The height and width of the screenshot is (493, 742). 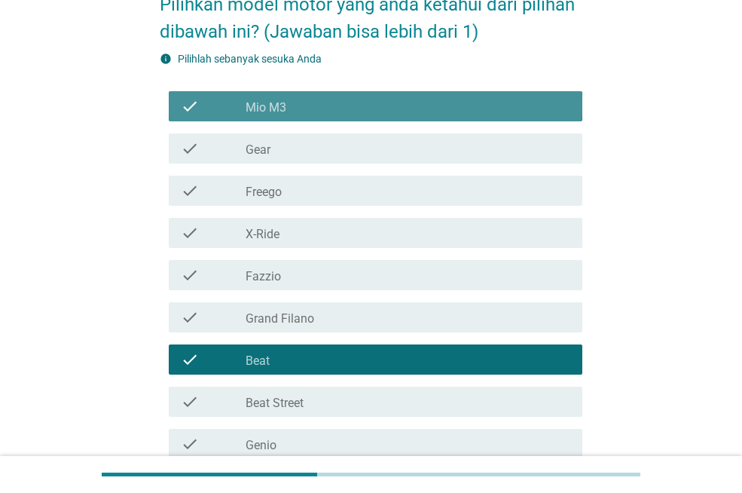 I want to click on label: Mio M3, so click(x=266, y=108).